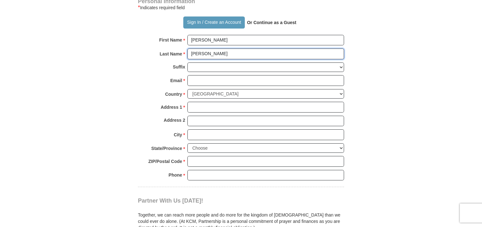 Image resolution: width=482 pixels, height=227 pixels. What do you see at coordinates (171, 40) in the screenshot?
I see `strong: First Name` at bounding box center [171, 40].